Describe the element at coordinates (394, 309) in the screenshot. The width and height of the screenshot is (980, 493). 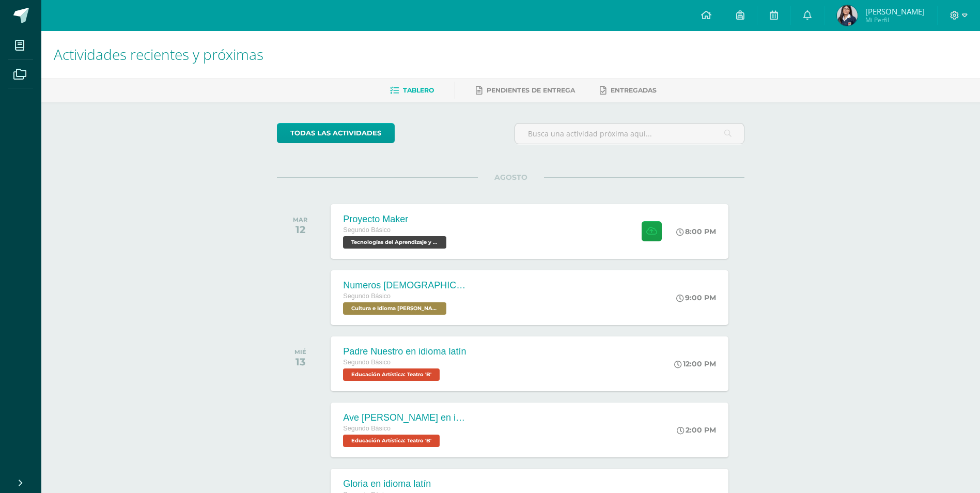
I see `span: Cultura e Idioma Maya Garífuna o Xinca 'B'` at that location.